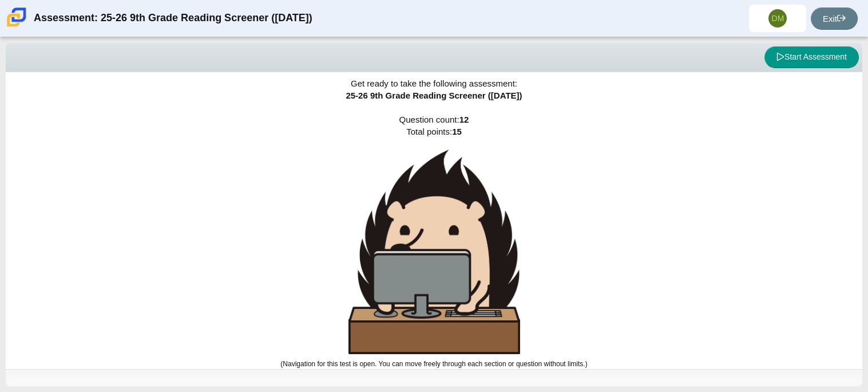  What do you see at coordinates (464, 119) in the screenshot?
I see `b: 12` at bounding box center [464, 119].